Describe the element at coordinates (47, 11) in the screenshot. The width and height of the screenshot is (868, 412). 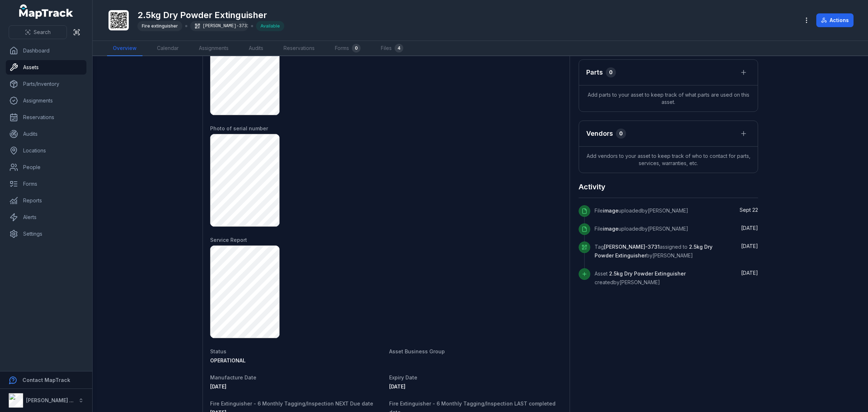
I see `a: MapTrack` at that location.